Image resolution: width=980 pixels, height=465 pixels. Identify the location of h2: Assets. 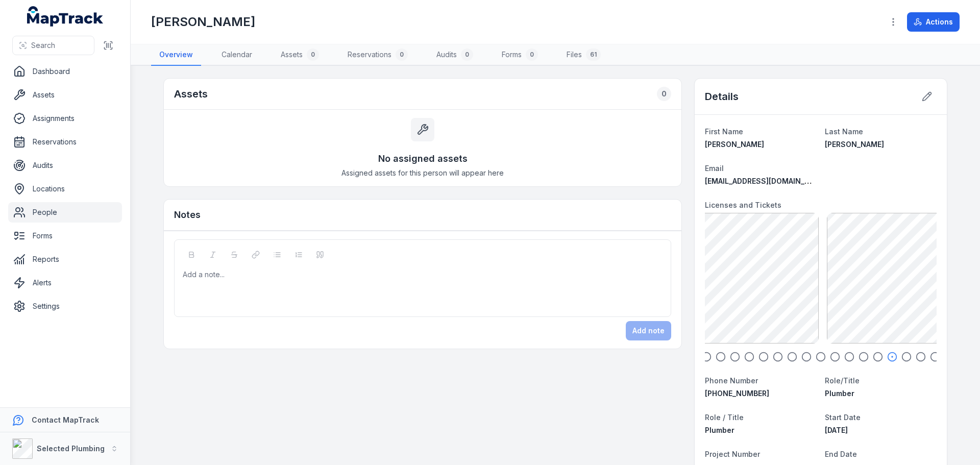
(191, 93).